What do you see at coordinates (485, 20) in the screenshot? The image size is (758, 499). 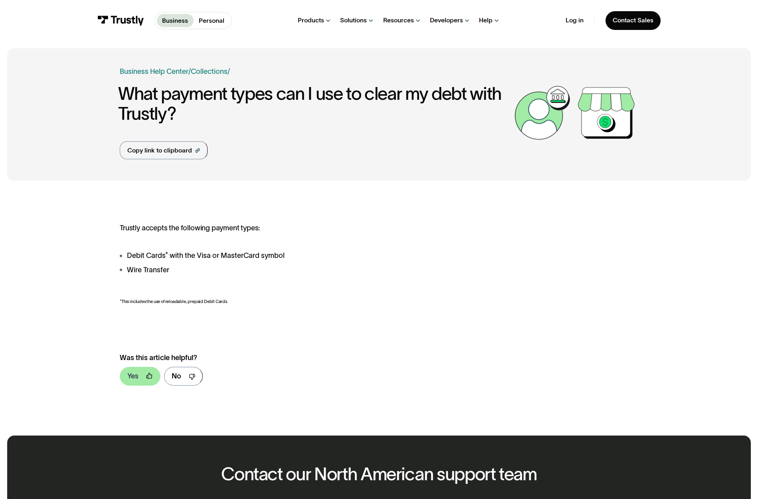 I see `div: Help` at bounding box center [485, 20].